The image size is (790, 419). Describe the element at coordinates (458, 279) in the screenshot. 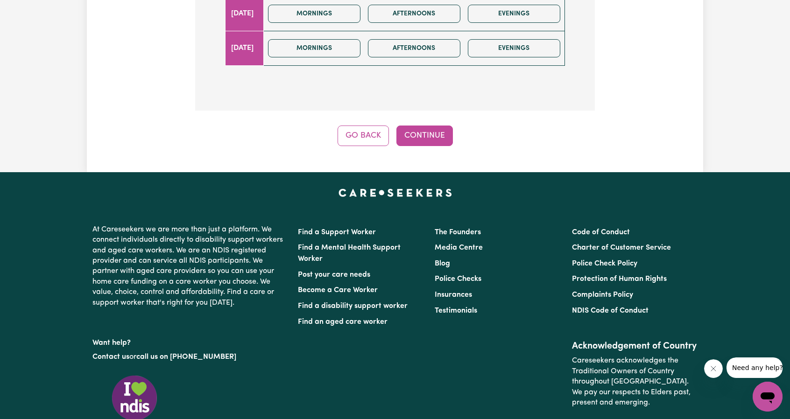

I see `a: Police Checks` at that location.